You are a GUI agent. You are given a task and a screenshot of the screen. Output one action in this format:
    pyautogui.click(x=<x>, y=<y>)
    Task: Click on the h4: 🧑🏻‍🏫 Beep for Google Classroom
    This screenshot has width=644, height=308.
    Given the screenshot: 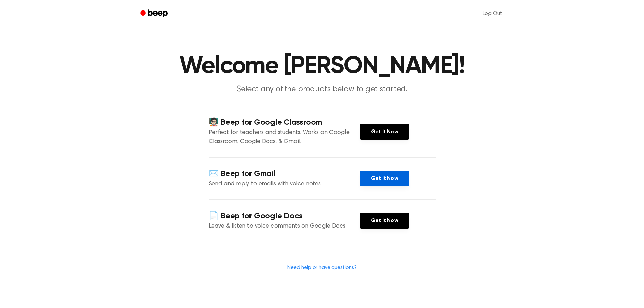 What is the action you would take?
    pyautogui.click(x=284, y=122)
    